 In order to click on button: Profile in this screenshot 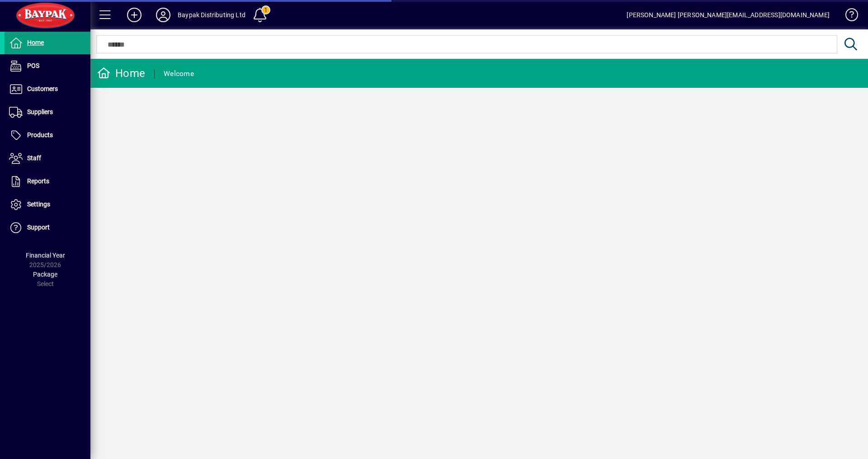, I will do `click(163, 15)`.